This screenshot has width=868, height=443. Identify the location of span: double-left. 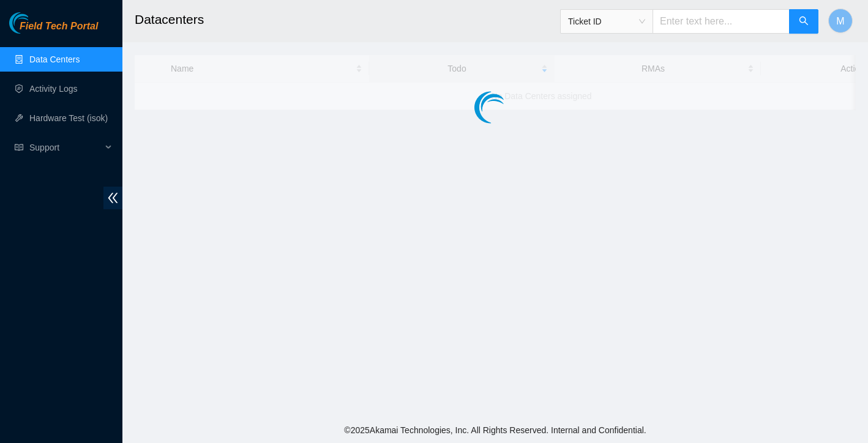
(113, 197).